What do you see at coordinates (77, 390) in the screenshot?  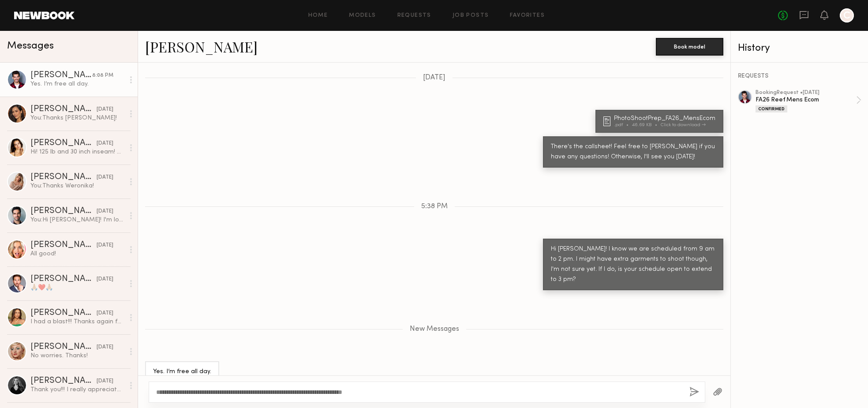 I see `div: Thank you!!! I really appreciate it and sounds good 💜 talk with you then, have a great spring xoxo` at bounding box center [77, 390].